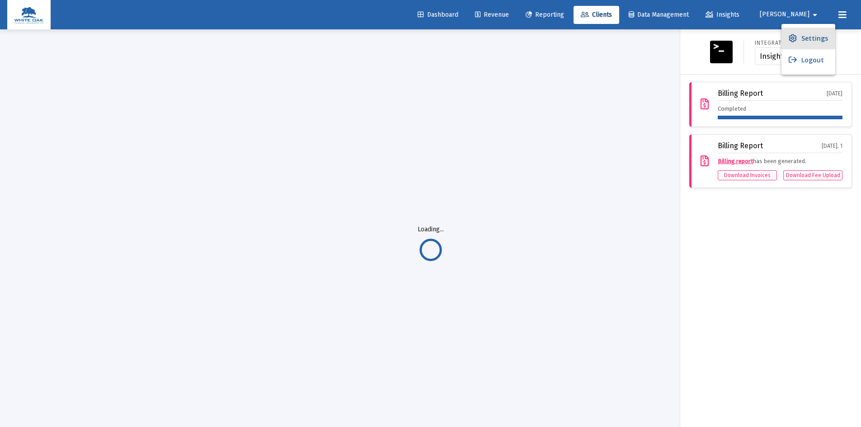 This screenshot has height=427, width=861. Describe the element at coordinates (544, 15) in the screenshot. I see `a: Reporting` at that location.